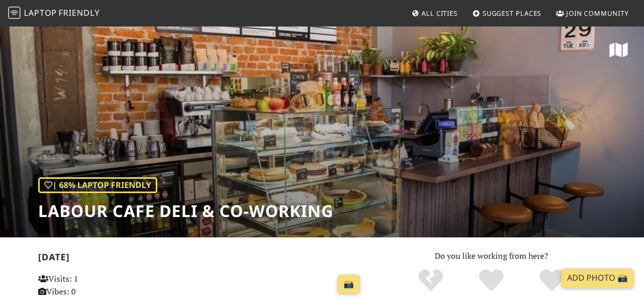 This screenshot has height=298, width=644. What do you see at coordinates (592, 13) in the screenshot?
I see `a: Join Community` at bounding box center [592, 13].